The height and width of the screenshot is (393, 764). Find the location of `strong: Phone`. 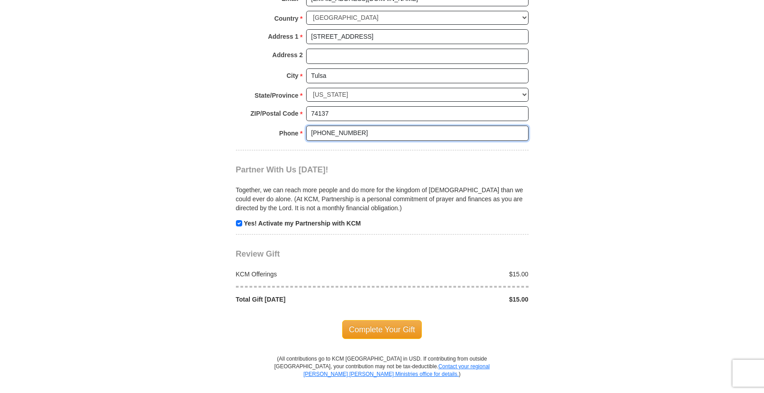

strong: Phone is located at coordinates (289, 133).